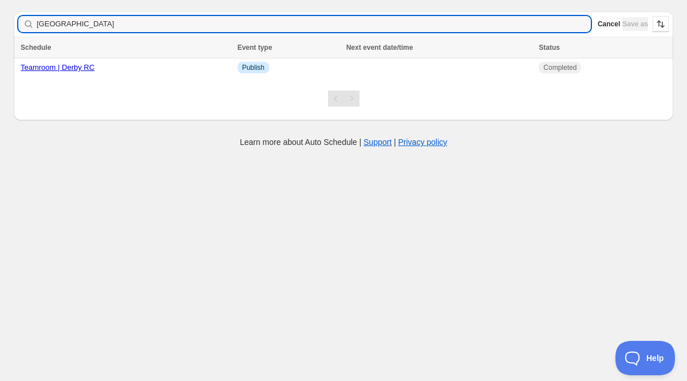 This screenshot has width=687, height=381. Describe the element at coordinates (344, 142) in the screenshot. I see `p: Learn more about Auto Schedule | |` at that location.